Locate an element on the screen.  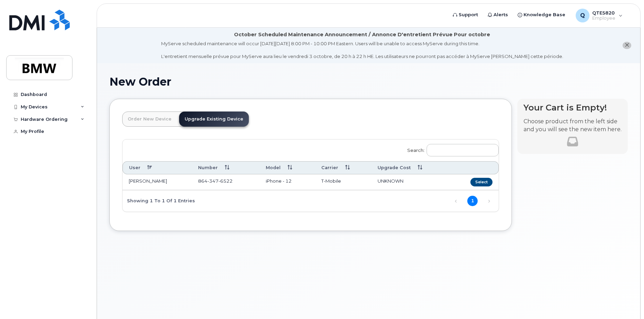
p: Choose product from the left side and you will see the new item here. is located at coordinates (573, 126).